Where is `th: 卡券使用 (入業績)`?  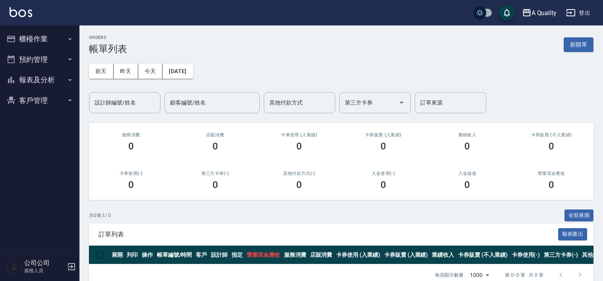 th: 卡券使用 (入業績) is located at coordinates (358, 255).